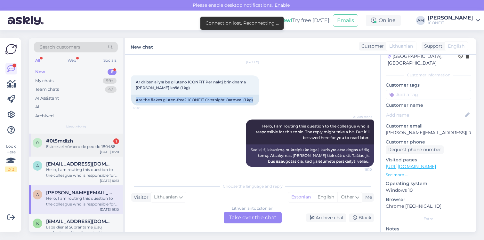  I want to click on button: Emails, so click(346, 20).